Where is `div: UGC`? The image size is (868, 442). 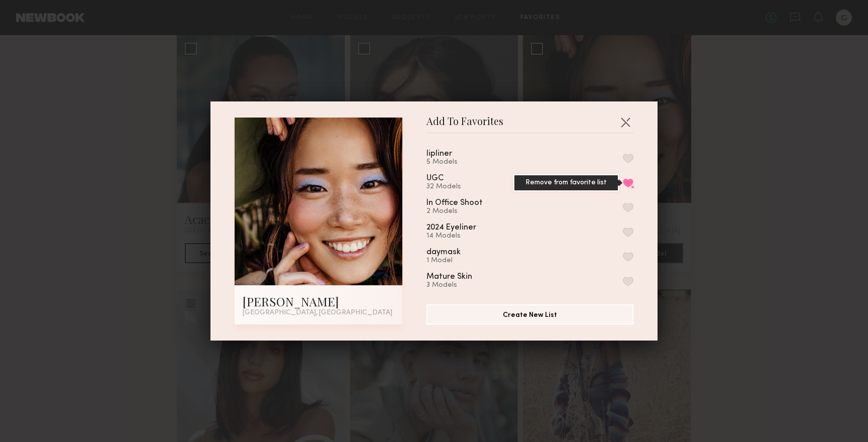
div: UGC is located at coordinates (435, 178).